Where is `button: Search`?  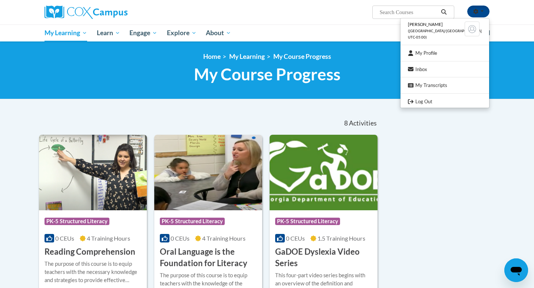
button: Search is located at coordinates (444, 12).